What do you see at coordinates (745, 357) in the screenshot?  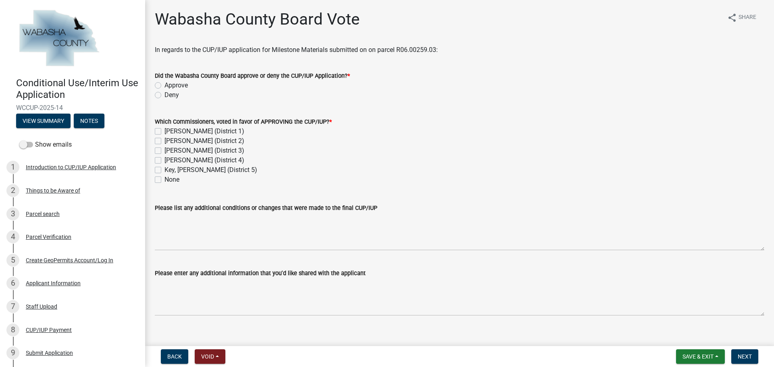 I see `button: Next` at bounding box center [745, 357].